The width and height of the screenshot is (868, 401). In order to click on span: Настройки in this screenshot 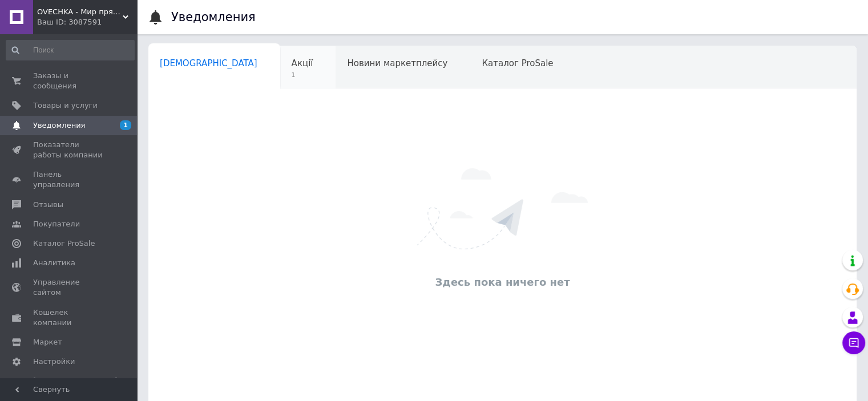, I will do `click(54, 362)`.